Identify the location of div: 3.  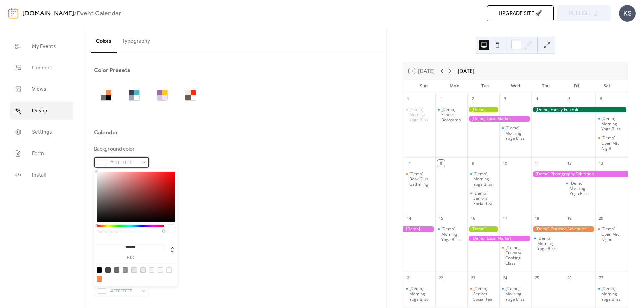
(505, 99).